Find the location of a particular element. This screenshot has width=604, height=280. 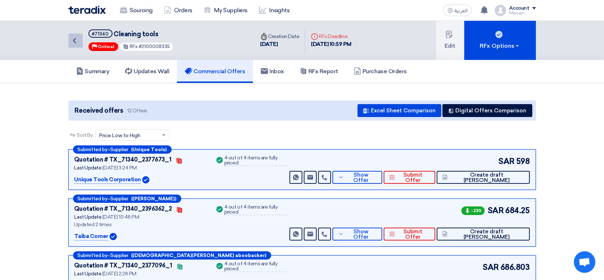

a: Purchase Orders is located at coordinates (381, 71).